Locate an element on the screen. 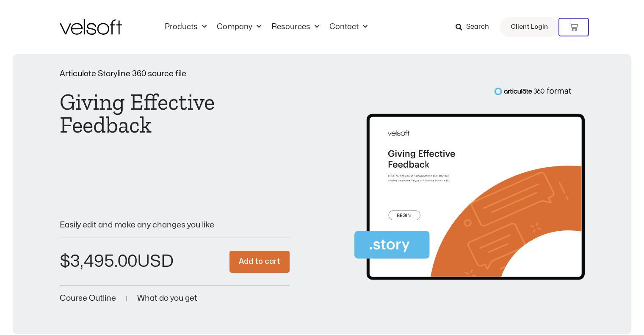  p: Articulate Storyline 360 source file is located at coordinates (175, 74).